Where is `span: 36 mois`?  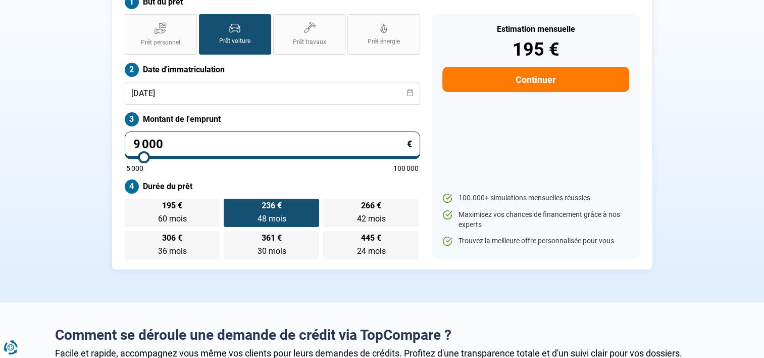
span: 36 mois is located at coordinates (172, 250).